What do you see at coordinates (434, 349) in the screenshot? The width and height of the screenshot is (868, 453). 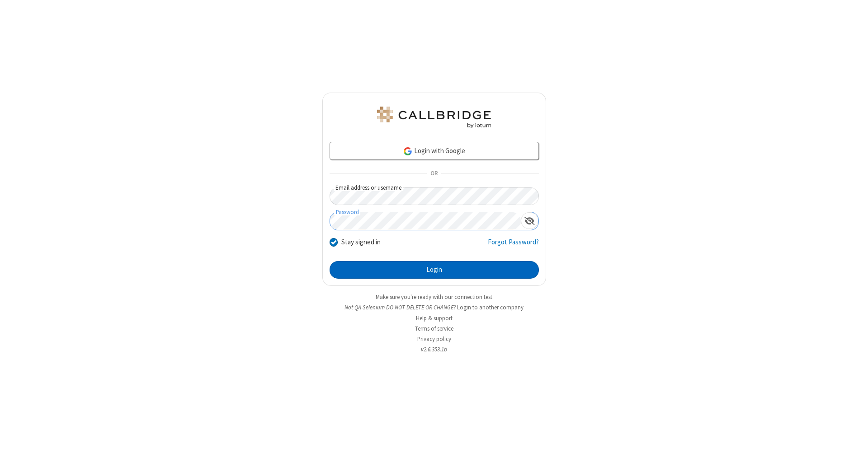 I see `li: v2.6.353.1b` at bounding box center [434, 349].